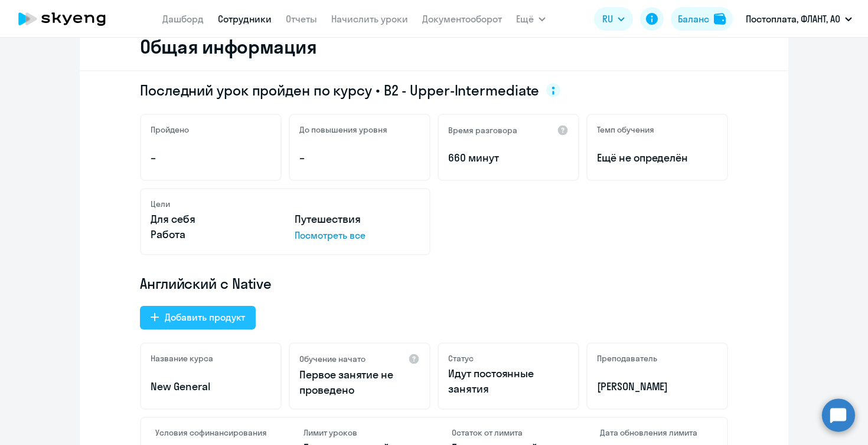 This screenshot has height=445, width=868. I want to click on button: Ещё, so click(531, 19).